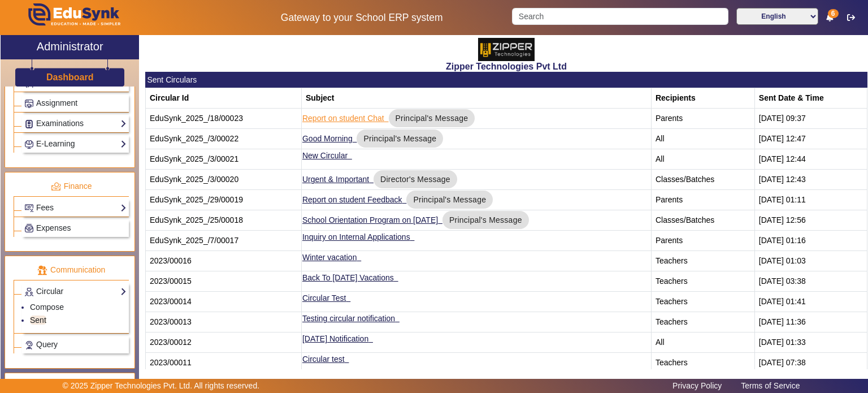  I want to click on a: Sent, so click(38, 320).